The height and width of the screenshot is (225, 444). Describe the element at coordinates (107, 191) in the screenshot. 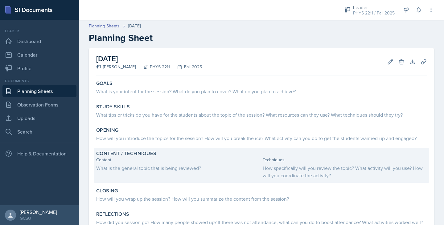

I see `label: Closing` at that location.